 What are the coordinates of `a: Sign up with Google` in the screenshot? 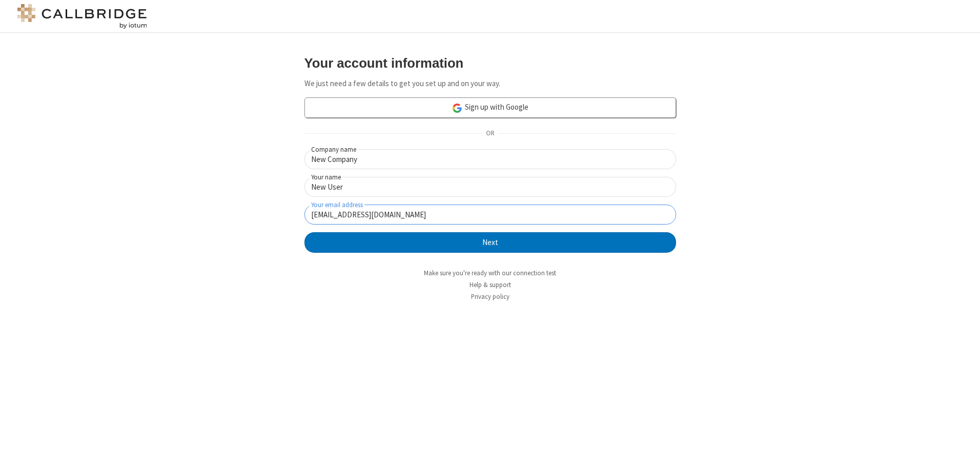 It's located at (490, 107).